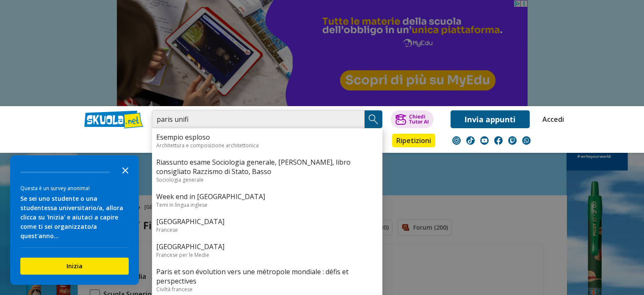  I want to click on div: Civiltà francese, so click(267, 289).